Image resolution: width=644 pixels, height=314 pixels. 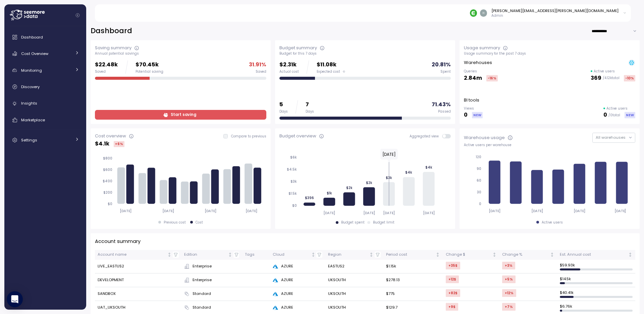 I want to click on span: Enterprise, so click(x=202, y=267).